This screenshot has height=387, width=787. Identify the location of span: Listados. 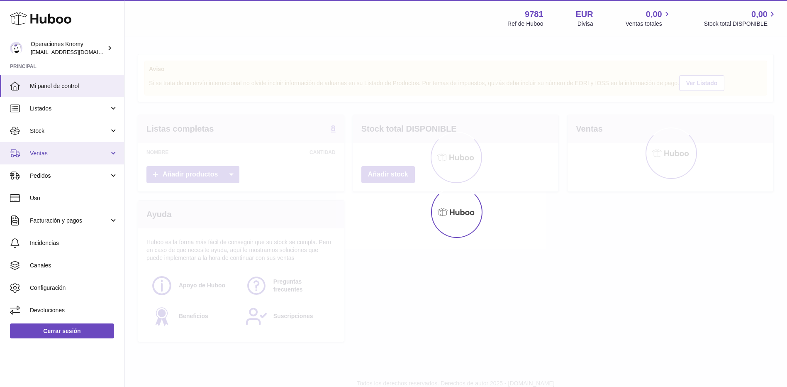
(69, 108).